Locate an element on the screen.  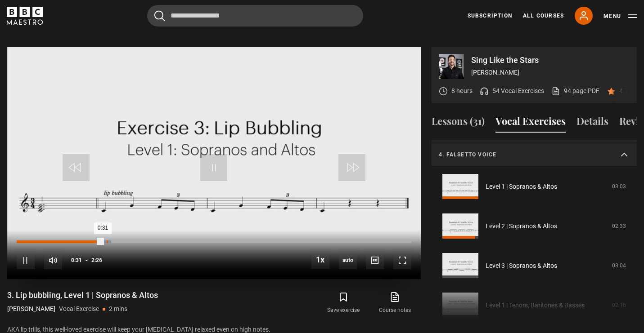
button: Mute is located at coordinates (53, 260).